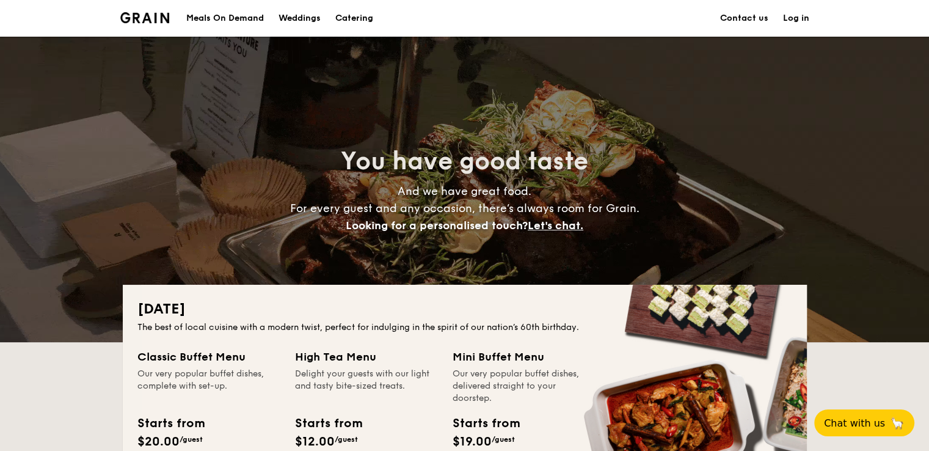  Describe the element at coordinates (366, 357) in the screenshot. I see `div: High Tea Menu` at that location.